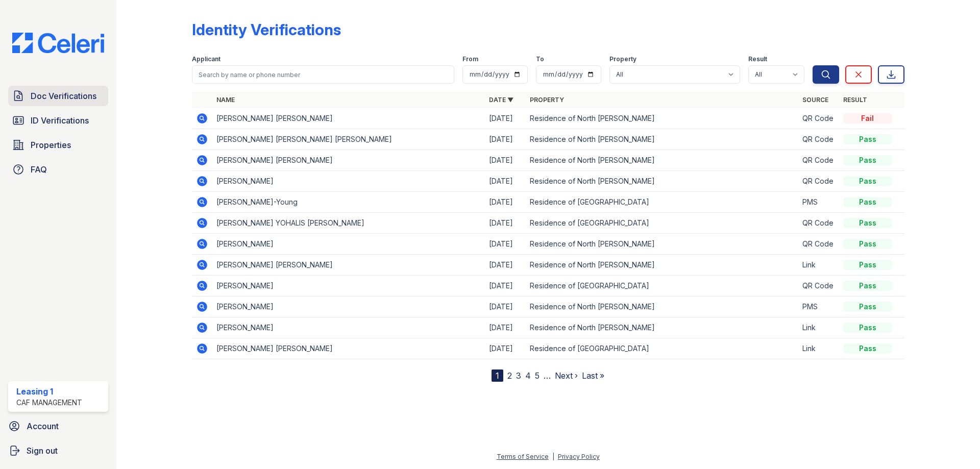 This screenshot has height=469, width=980. I want to click on div: Fail, so click(867, 119).